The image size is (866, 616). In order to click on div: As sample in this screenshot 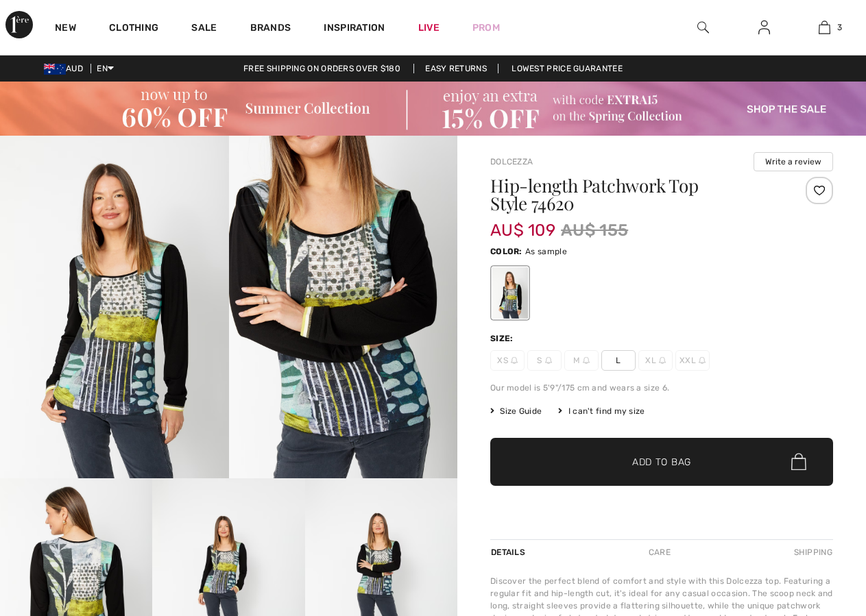, I will do `click(510, 293)`.